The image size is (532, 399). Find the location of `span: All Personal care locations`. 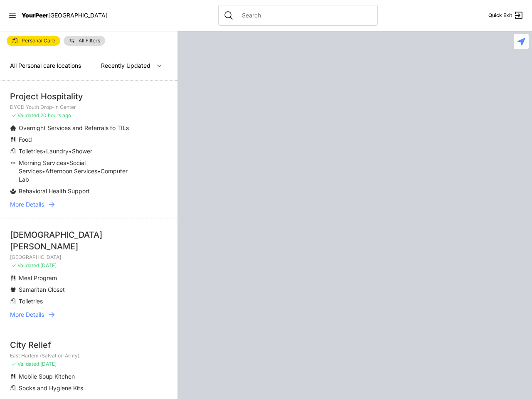

span: All Personal care locations is located at coordinates (45, 65).